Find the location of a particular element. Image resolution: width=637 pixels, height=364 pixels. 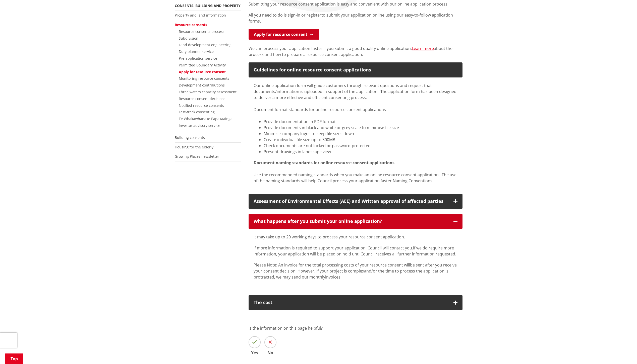

a: Permitted Boundary Activity is located at coordinates (202, 65).